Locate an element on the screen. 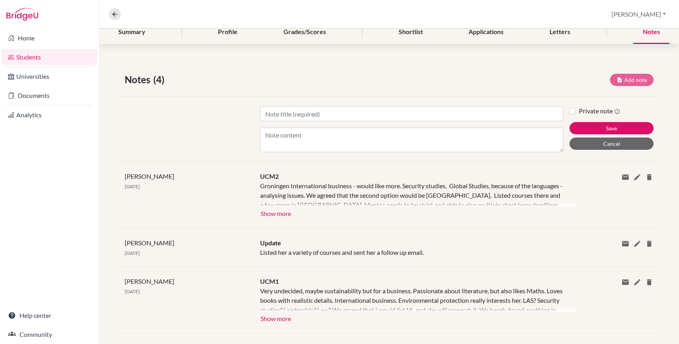  button: Add note is located at coordinates (631, 80).